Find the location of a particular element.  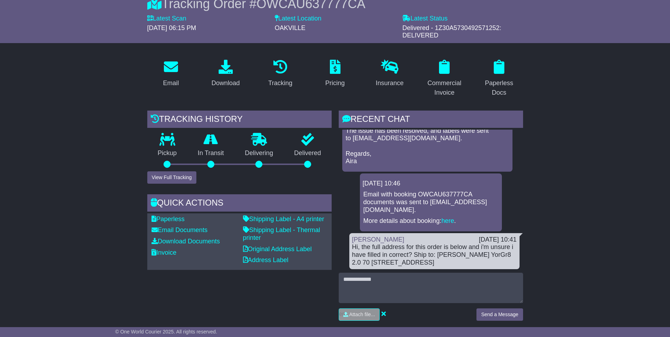

label: Latest Status is located at coordinates (425, 19).